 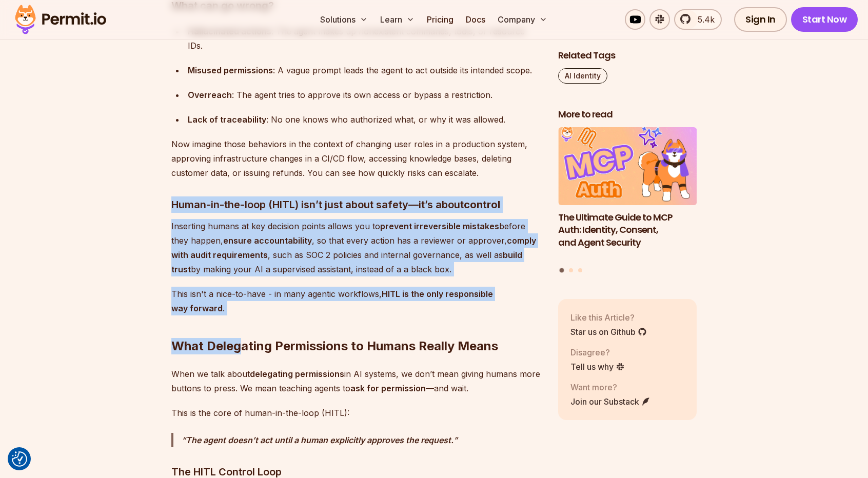 What do you see at coordinates (628, 230) in the screenshot?
I see `h3: The Ultimate Guide to MCP Auth: Identity, Consent, and Agent Security` at bounding box center [628, 230].